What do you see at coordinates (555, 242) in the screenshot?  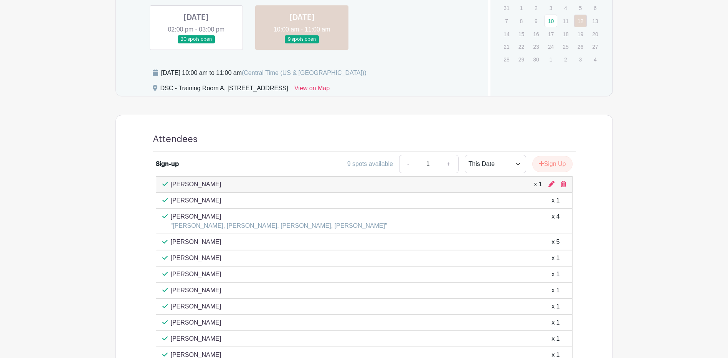 I see `div: x 5` at bounding box center [555, 242].